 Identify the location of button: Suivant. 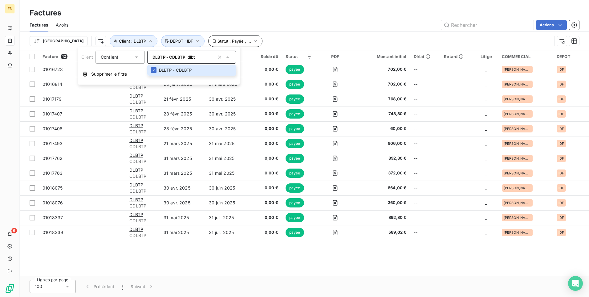
(142, 286).